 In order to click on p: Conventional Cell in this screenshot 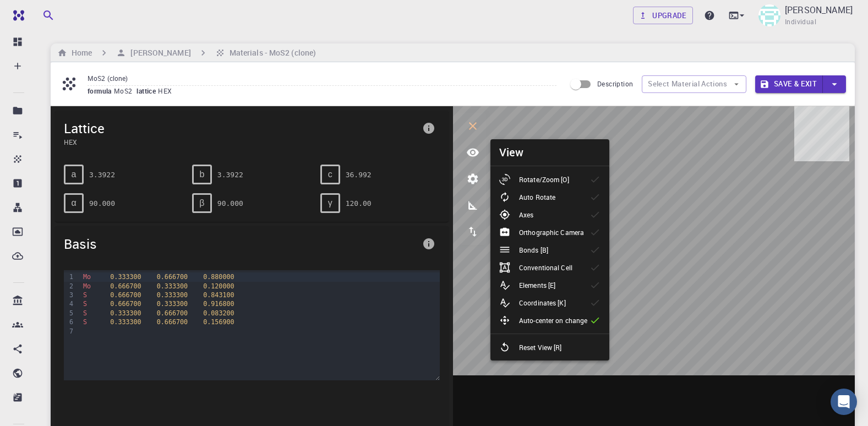, I will do `click(546, 267)`.